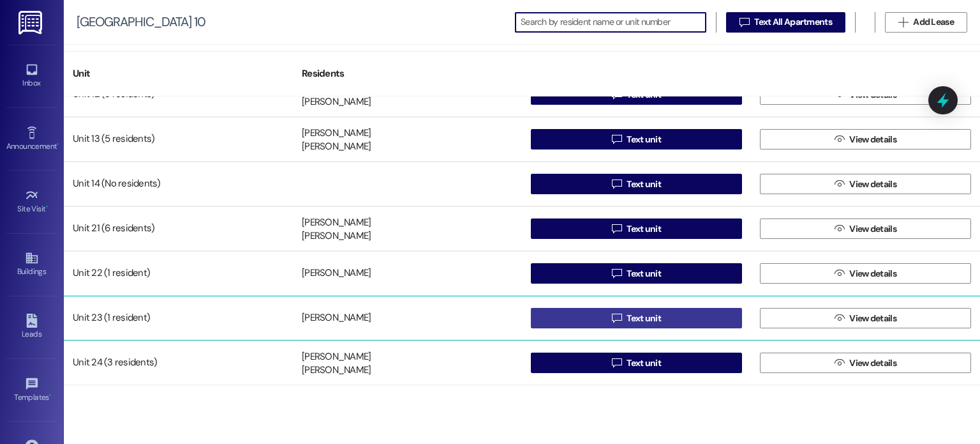 The image size is (980, 444). Describe the element at coordinates (178, 228) in the screenshot. I see `div: Unit 21 (6 residents)` at that location.